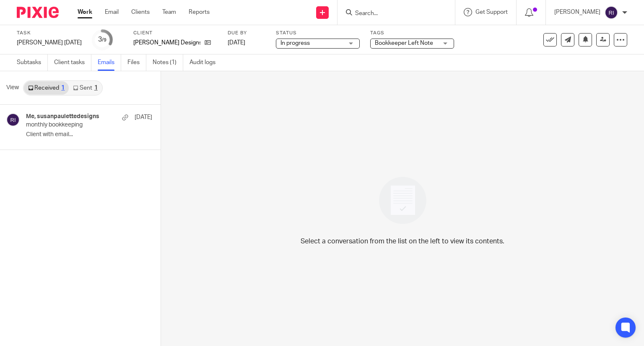 This screenshot has height=346, width=644. Describe the element at coordinates (412, 33) in the screenshot. I see `label: Tags` at that location.